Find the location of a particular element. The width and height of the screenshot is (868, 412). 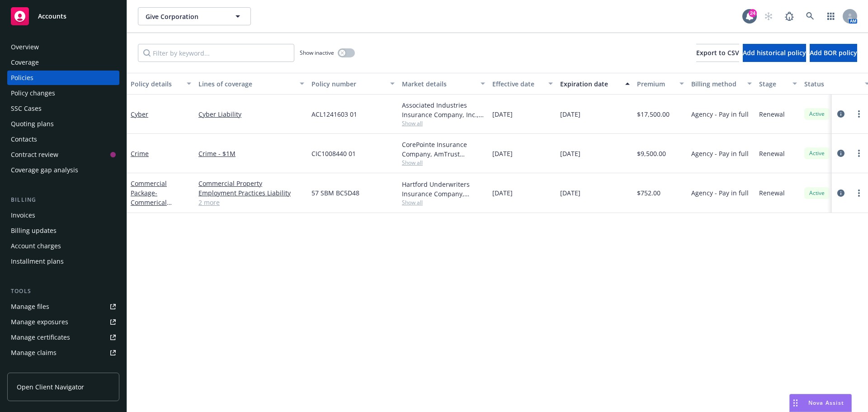

div: Policies is located at coordinates (22, 78).